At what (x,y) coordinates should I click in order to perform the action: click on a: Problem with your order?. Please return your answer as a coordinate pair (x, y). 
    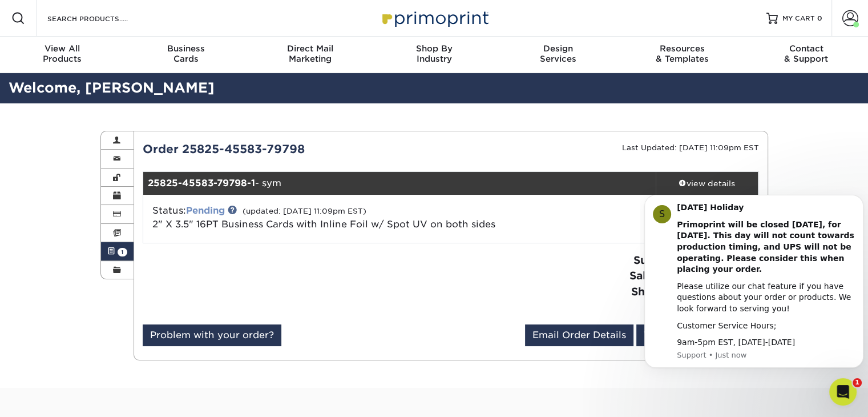
    Looking at the image, I should click on (212, 336).